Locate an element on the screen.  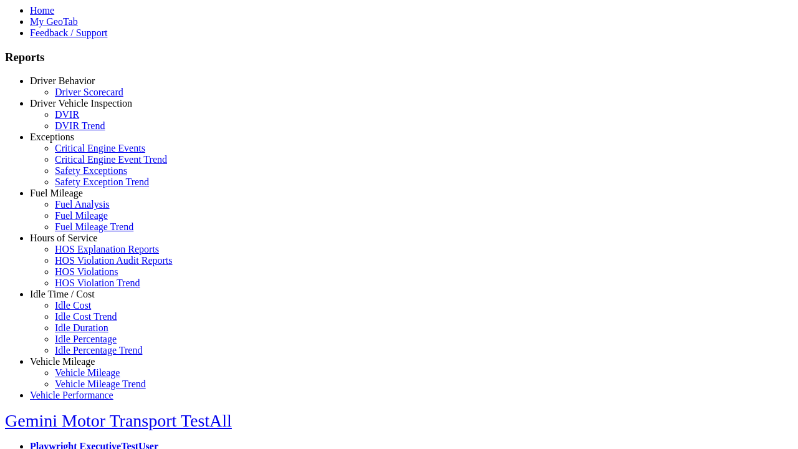
a: HOS Violation Audit Reports is located at coordinates (114, 260).